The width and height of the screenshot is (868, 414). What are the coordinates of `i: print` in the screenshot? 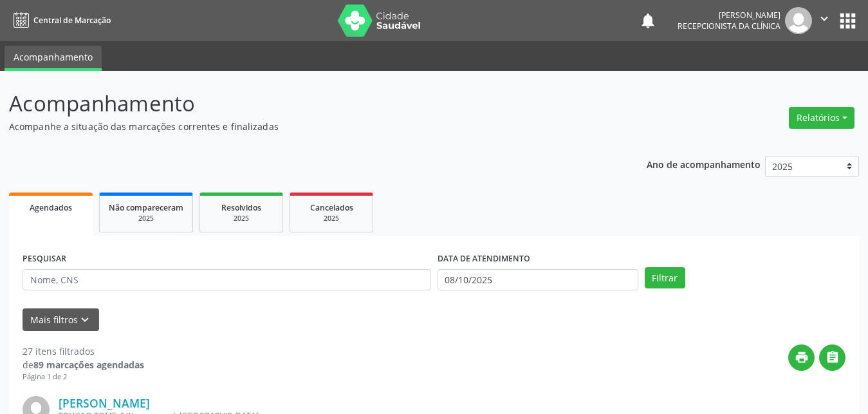 It's located at (802, 358).